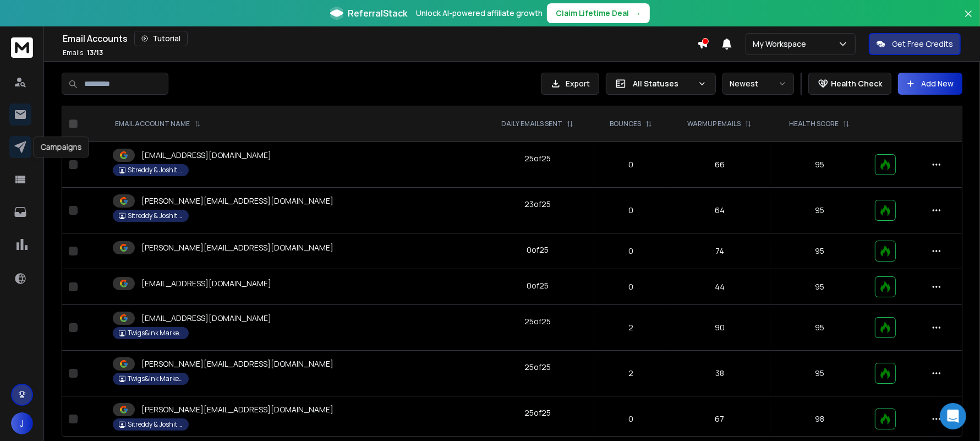  Describe the element at coordinates (814, 124) in the screenshot. I see `p: HEALTH SCORE` at that location.